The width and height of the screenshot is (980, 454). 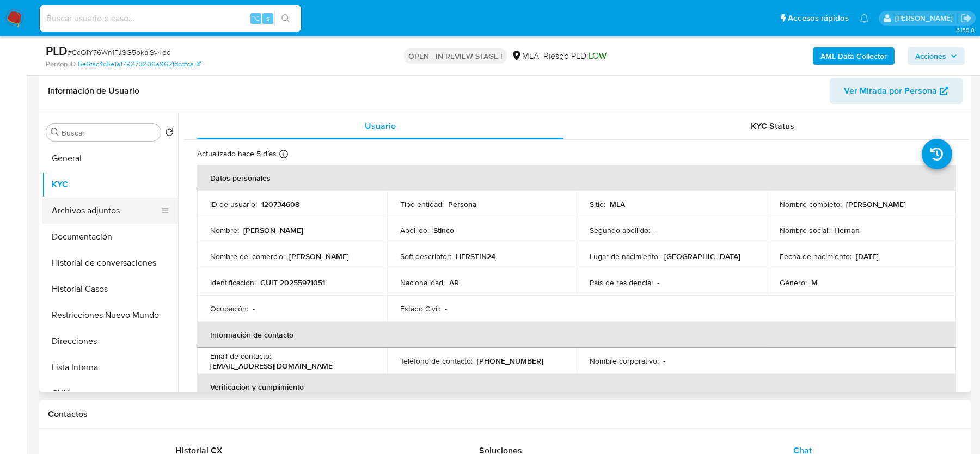 What do you see at coordinates (793, 282) in the screenshot?
I see `p: Género :` at bounding box center [793, 282].